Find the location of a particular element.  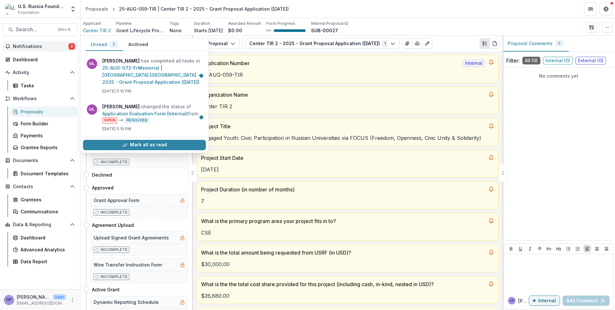

img: U.S. Russia Foundation is located at coordinates (10, 9).